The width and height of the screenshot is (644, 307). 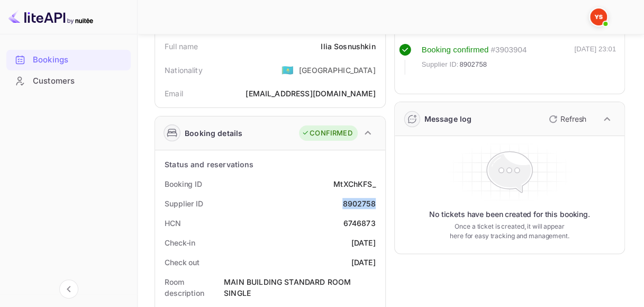 What do you see at coordinates (448, 118) in the screenshot?
I see `div: Message log` at bounding box center [448, 118].